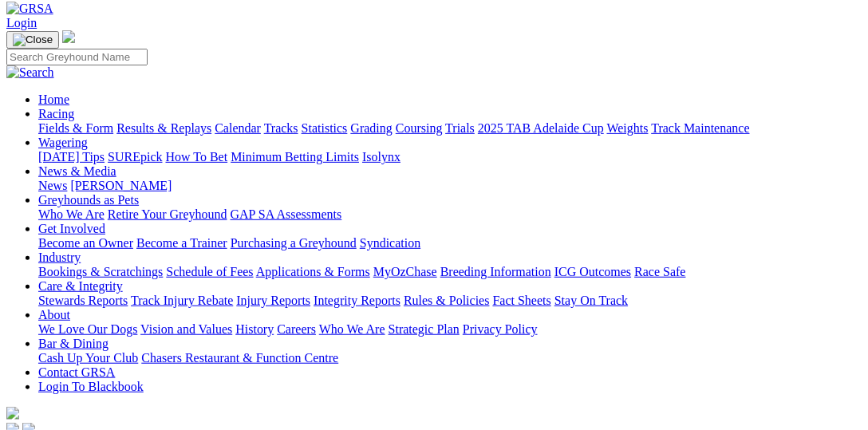  Describe the element at coordinates (135, 157) in the screenshot. I see `a: SUREpick` at that location.